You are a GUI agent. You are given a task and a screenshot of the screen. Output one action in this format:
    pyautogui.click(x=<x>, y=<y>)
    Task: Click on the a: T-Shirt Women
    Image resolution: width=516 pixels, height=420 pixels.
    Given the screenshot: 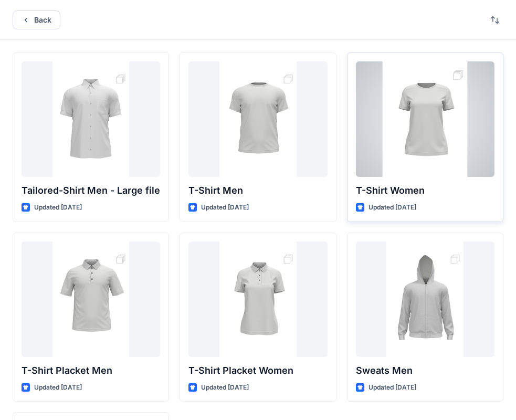 What is the action you would take?
    pyautogui.click(x=425, y=119)
    